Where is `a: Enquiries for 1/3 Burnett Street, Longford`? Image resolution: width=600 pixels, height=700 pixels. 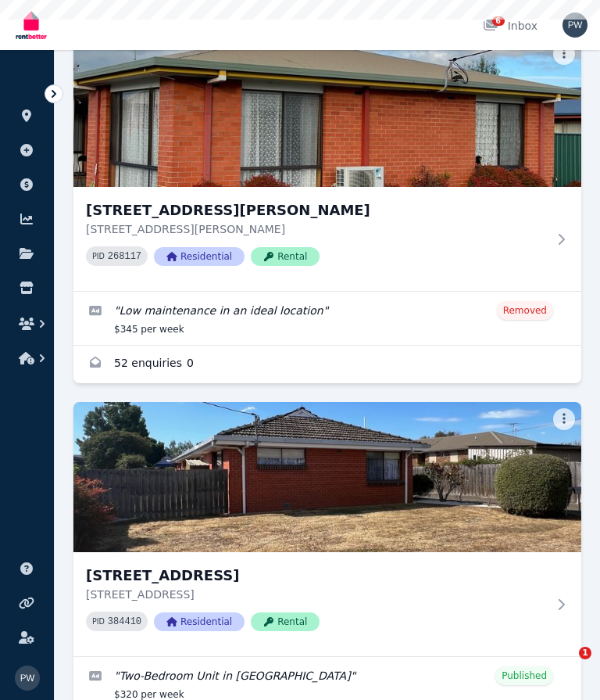
a: Enquiries for 1/3 Burnett Street, Longford is located at coordinates (328, 364).